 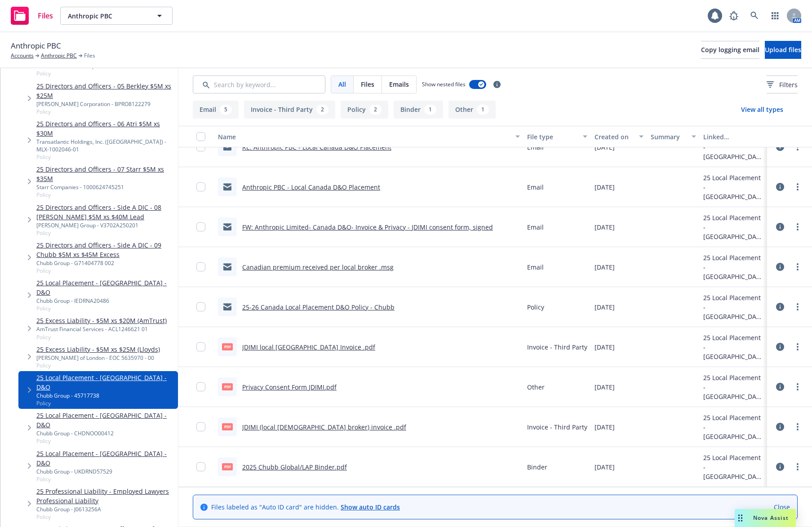 I want to click on button: Binder, so click(x=418, y=110).